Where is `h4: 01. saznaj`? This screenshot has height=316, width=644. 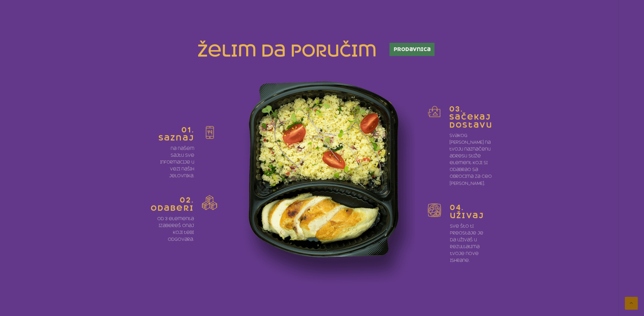 h4: 01. saznaj is located at coordinates (176, 134).